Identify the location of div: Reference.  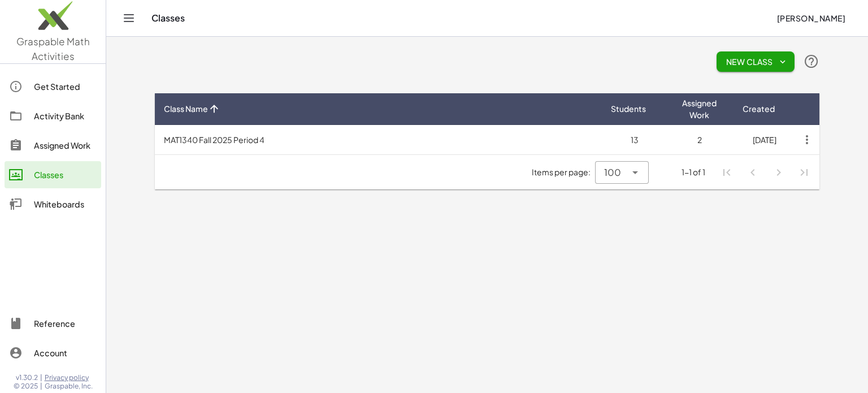
(65, 323).